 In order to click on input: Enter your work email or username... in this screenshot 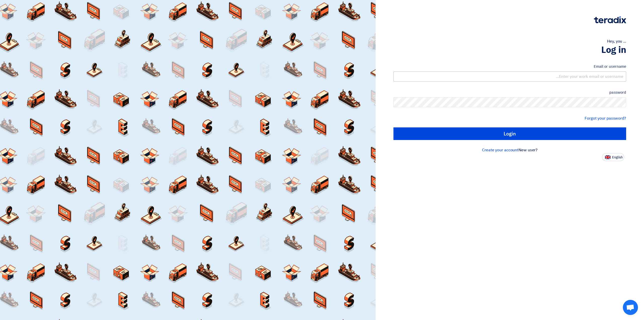, I will do `click(509, 77)`.